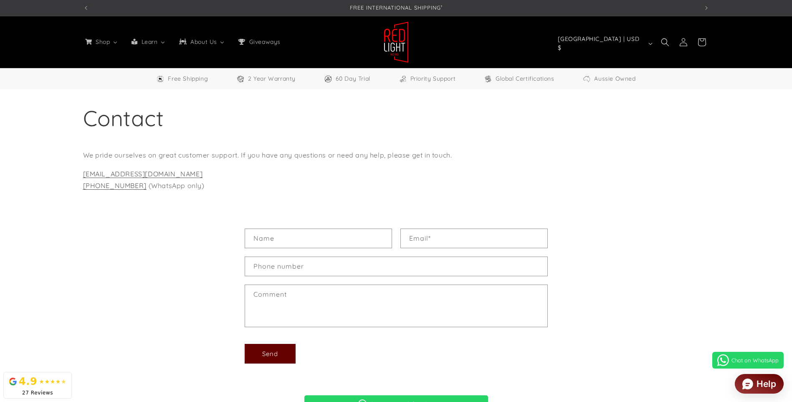  I want to click on p: (WhatsApp only), so click(396, 180).